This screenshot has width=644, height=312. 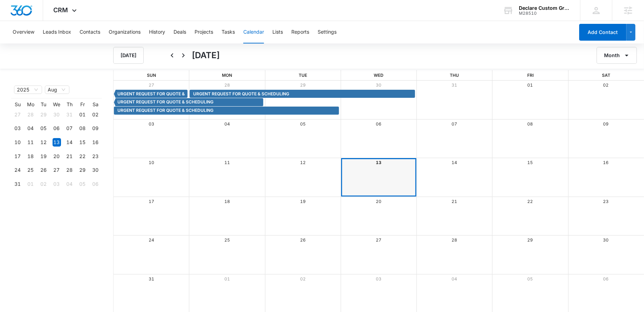 What do you see at coordinates (18, 104) in the screenshot?
I see `th: Su` at bounding box center [18, 104].